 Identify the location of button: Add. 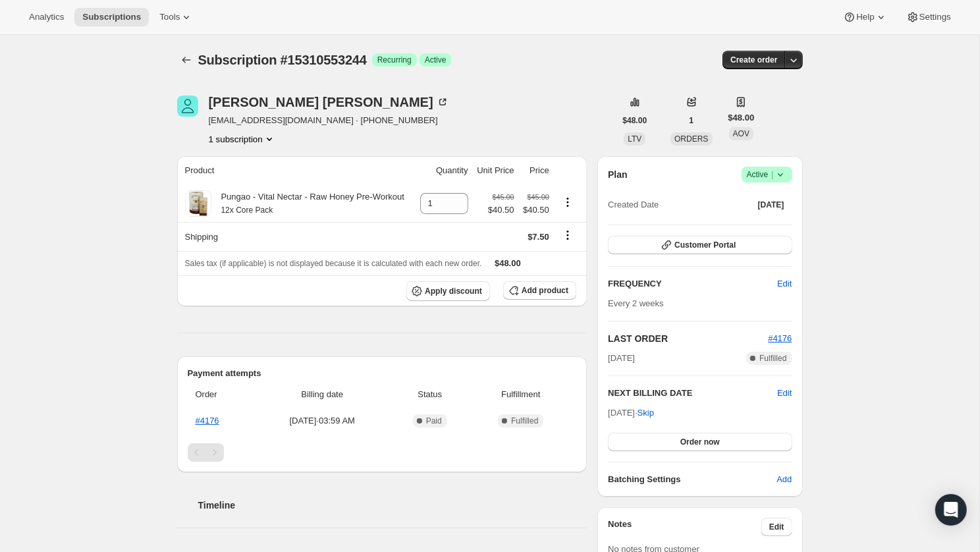
(784, 480).